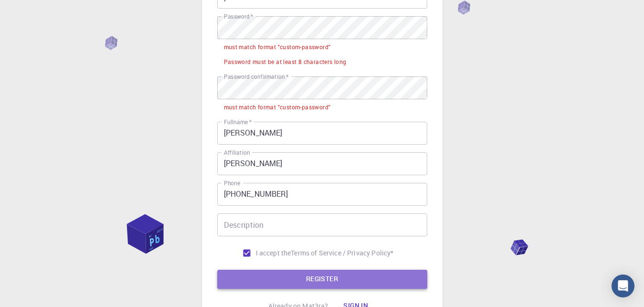 The image size is (644, 307). Describe the element at coordinates (238, 121) in the screenshot. I see `label: Fullname` at that location.